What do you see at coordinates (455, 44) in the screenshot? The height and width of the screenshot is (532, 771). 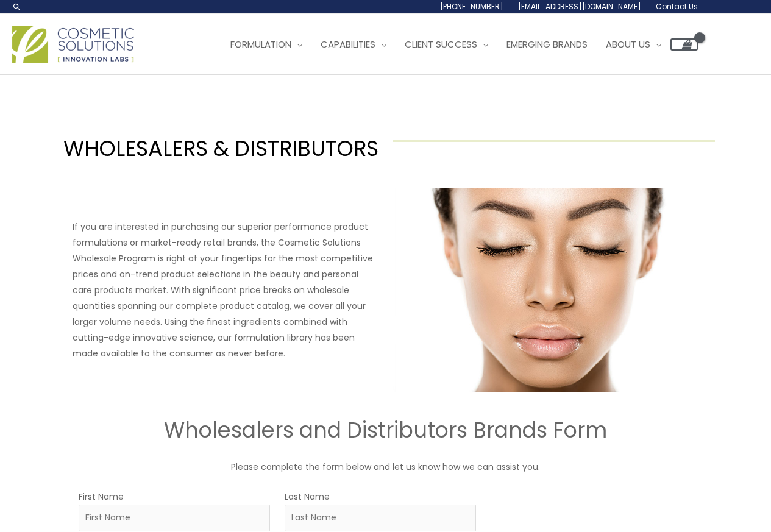 I see `nav: Site Navigation` at bounding box center [455, 44].